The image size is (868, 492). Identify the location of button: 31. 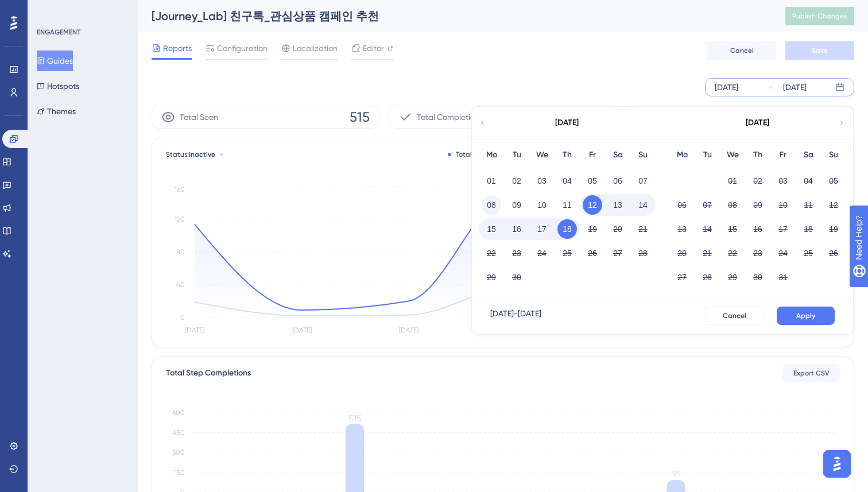
(783, 277).